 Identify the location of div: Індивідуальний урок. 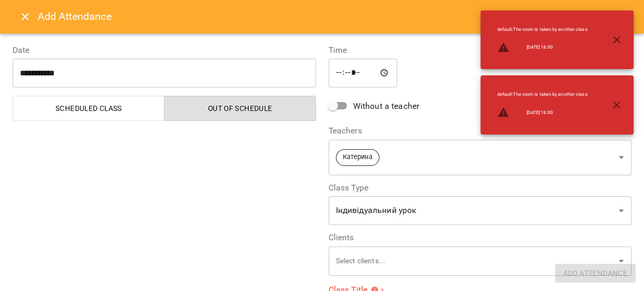
(480, 211).